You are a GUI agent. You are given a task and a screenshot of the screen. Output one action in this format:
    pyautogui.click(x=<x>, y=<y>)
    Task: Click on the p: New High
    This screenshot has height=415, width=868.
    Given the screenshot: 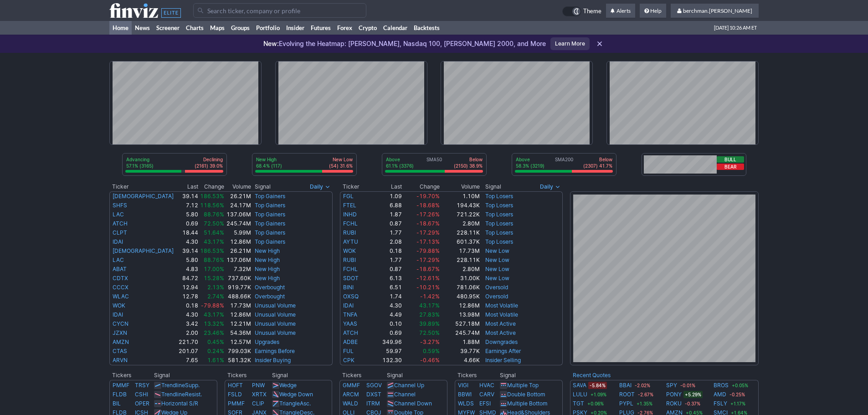 What is the action you would take?
    pyautogui.click(x=268, y=160)
    